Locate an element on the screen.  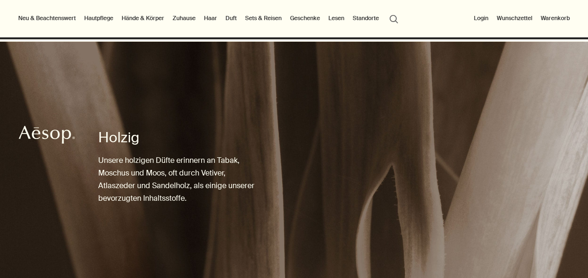
a: Sets & Reisen is located at coordinates (263, 18).